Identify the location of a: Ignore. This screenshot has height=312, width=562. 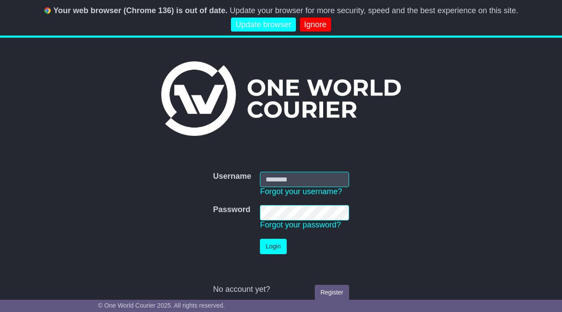
(315, 25).